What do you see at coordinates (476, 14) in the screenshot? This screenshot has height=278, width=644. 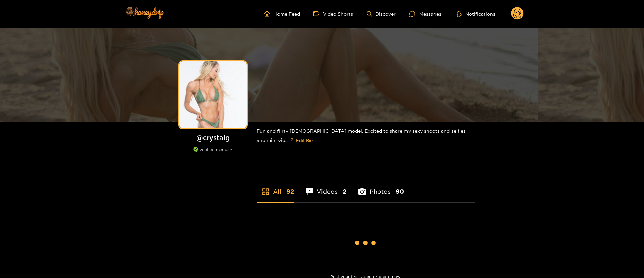 I see `button: Notifications` at bounding box center [476, 14].